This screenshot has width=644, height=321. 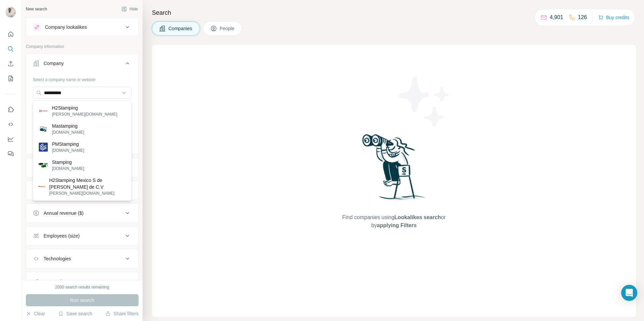 I want to click on div: New search, so click(x=36, y=9).